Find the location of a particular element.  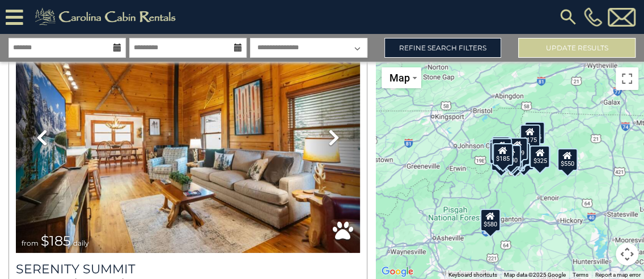

img: search-regular.svg is located at coordinates (568, 17).